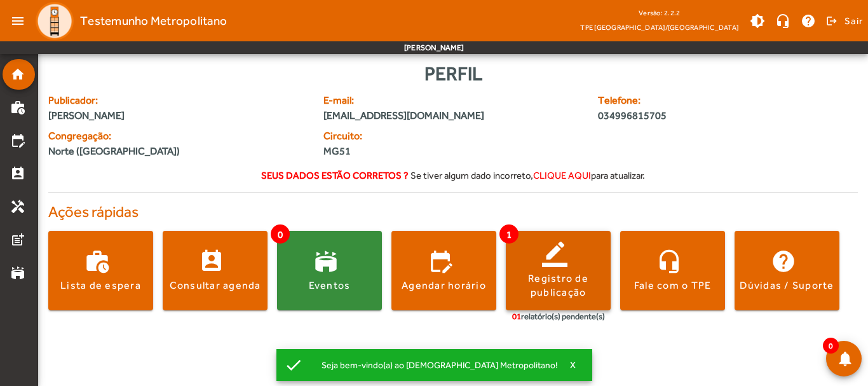 The width and height of the screenshot is (868, 386). Describe the element at coordinates (178, 136) in the screenshot. I see `span: Congregação:` at that location.